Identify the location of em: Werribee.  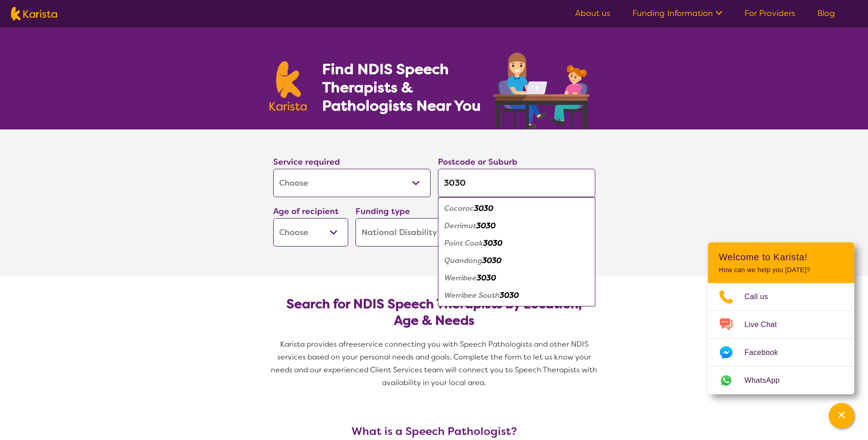
(461, 278).